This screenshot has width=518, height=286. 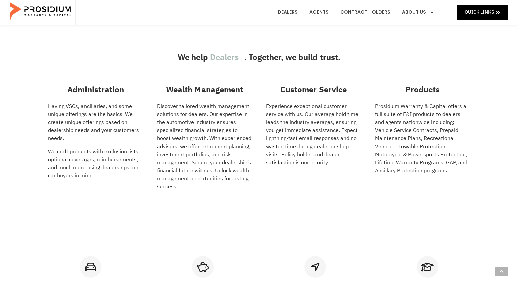 What do you see at coordinates (315, 267) in the screenshot?
I see `a: ANCILLARY PRODUCTS` at bounding box center [315, 267].